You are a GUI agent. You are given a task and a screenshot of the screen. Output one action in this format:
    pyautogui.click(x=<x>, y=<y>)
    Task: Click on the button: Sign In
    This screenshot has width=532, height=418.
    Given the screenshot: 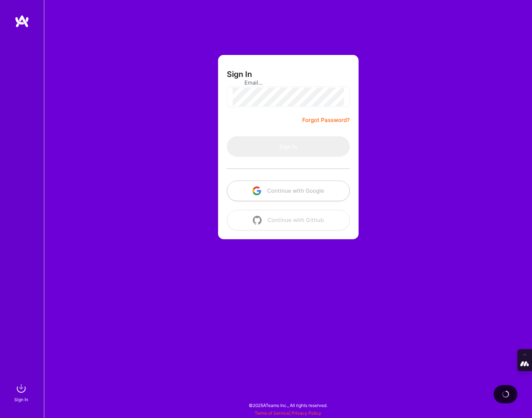 What is the action you would take?
    pyautogui.click(x=288, y=146)
    